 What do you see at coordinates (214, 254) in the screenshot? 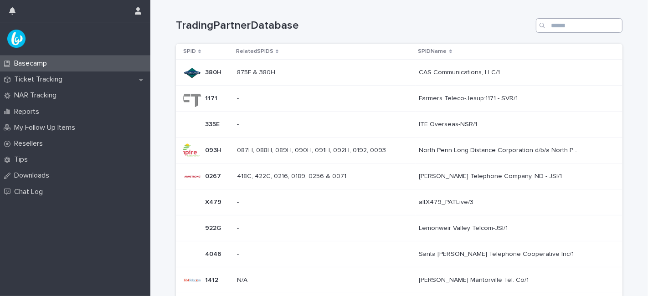
I see `p: 4046` at bounding box center [214, 254].